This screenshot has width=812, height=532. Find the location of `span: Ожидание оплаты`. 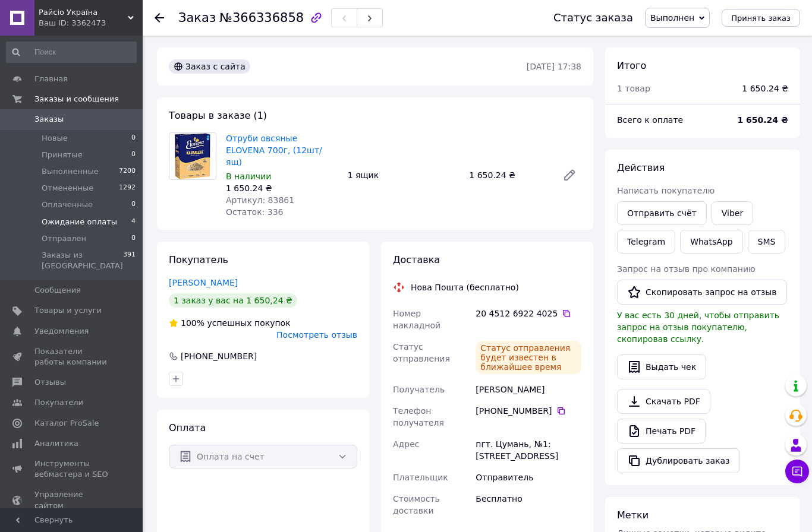

span: Ожидание оплаты is located at coordinates (79, 222).